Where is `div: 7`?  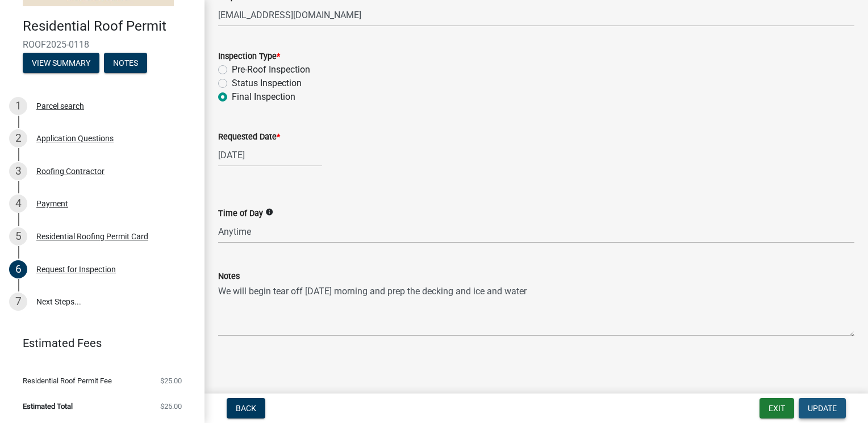 div: 7 is located at coordinates (18, 302).